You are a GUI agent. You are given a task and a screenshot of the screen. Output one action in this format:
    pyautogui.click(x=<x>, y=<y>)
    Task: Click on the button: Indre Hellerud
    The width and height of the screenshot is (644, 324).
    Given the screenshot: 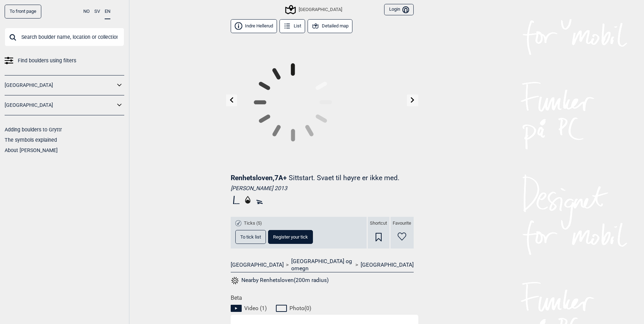 What is the action you would take?
    pyautogui.click(x=254, y=26)
    